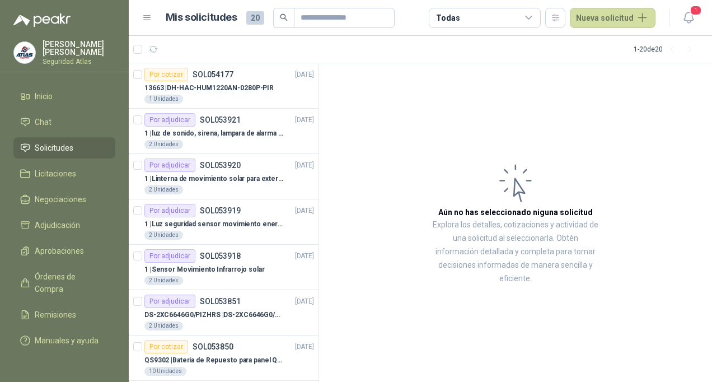 This screenshot has width=712, height=382. What do you see at coordinates (688, 18) in the screenshot?
I see `button: 1` at bounding box center [688, 18].